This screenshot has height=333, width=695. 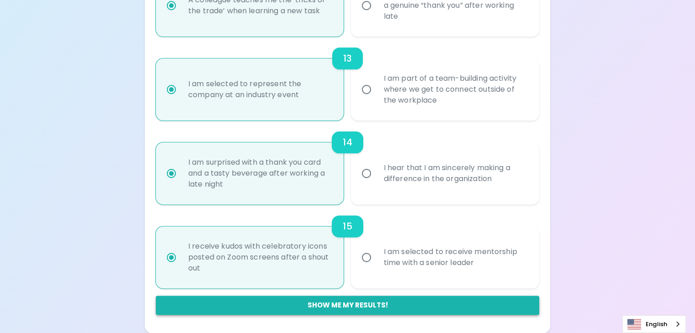 What do you see at coordinates (260, 90) in the screenshot?
I see `div: I am selected to represent the company at an industry event` at bounding box center [260, 90].